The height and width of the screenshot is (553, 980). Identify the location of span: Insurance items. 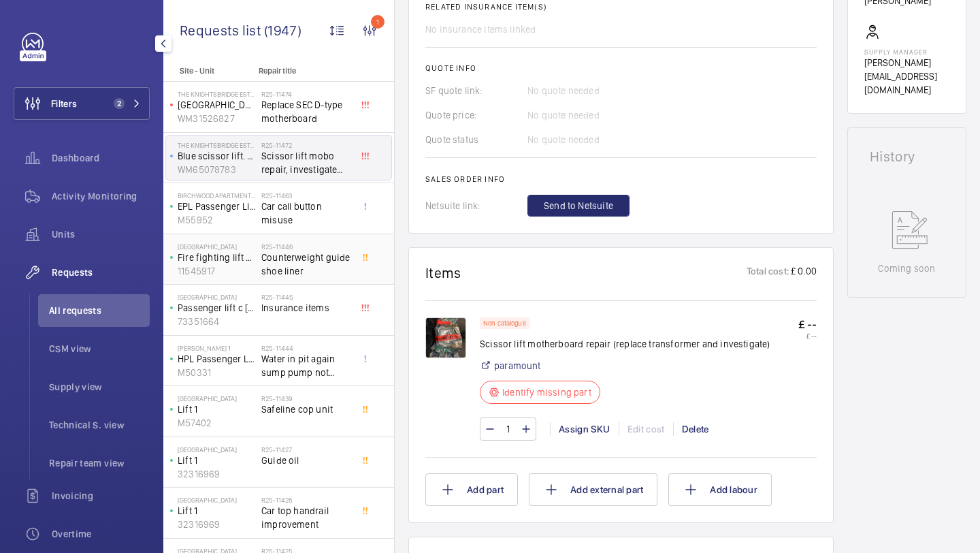
(307, 308).